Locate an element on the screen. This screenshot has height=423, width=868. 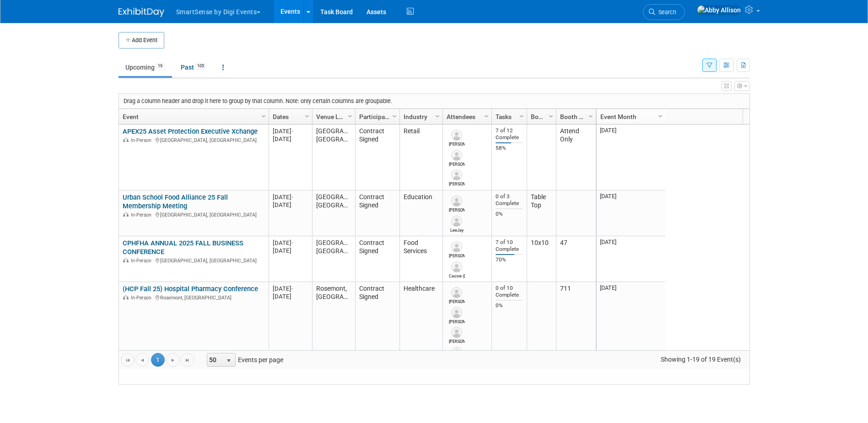
div: 7 of 12 Complete is located at coordinates (509, 134).